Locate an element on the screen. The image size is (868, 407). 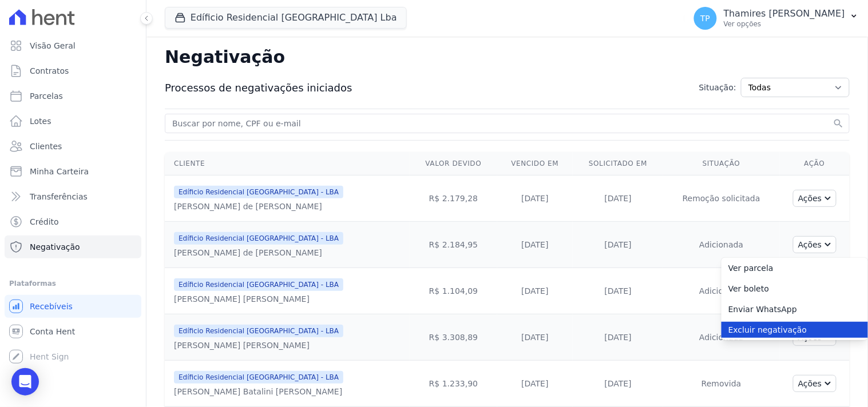
span: Parcelas is located at coordinates (47, 96).